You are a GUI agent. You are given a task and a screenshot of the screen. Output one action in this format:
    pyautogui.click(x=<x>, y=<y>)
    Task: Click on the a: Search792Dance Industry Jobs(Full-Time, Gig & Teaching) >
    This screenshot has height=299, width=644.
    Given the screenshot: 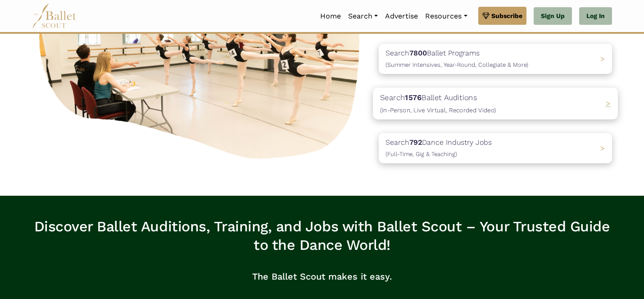 What is the action you would take?
    pyautogui.click(x=496, y=148)
    